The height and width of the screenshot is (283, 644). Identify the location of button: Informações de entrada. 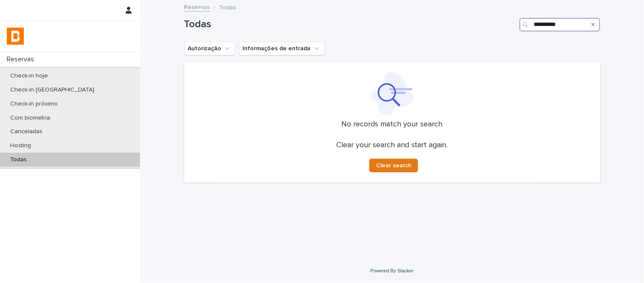
(282, 48).